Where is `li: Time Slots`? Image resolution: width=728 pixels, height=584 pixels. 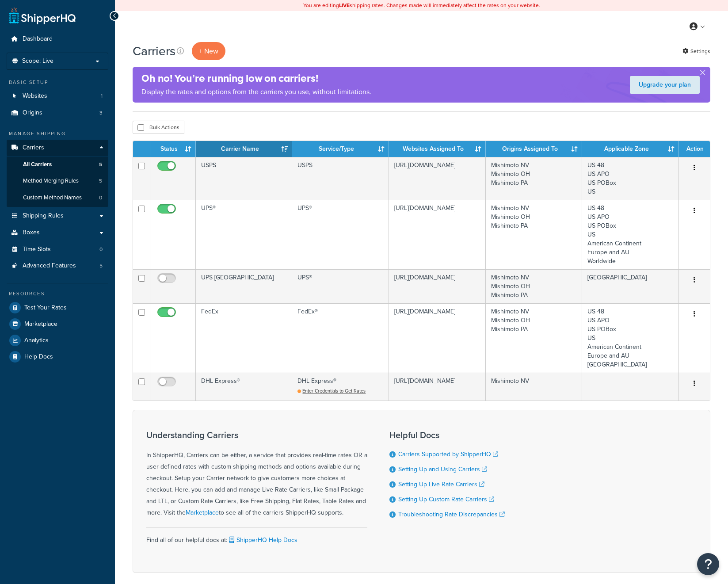 li: Time Slots is located at coordinates (57, 249).